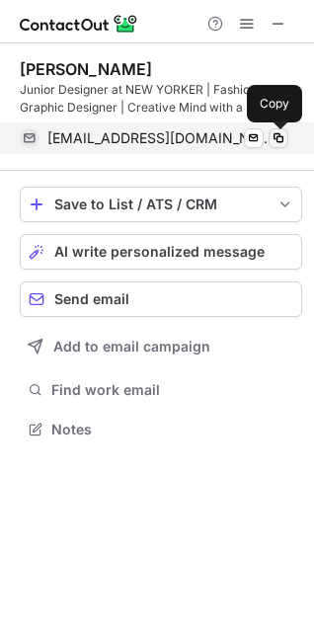 The image size is (314, 630). What do you see at coordinates (92, 299) in the screenshot?
I see `span: Send email` at bounding box center [92, 299].